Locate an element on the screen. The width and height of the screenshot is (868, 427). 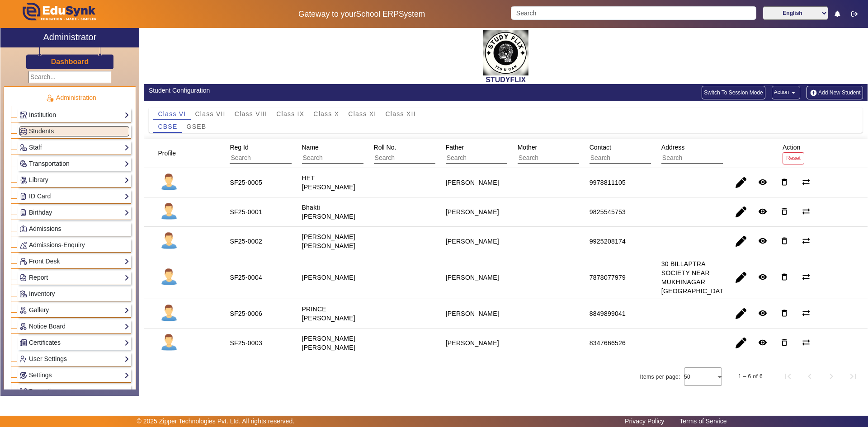
a: Students is located at coordinates (74, 131).